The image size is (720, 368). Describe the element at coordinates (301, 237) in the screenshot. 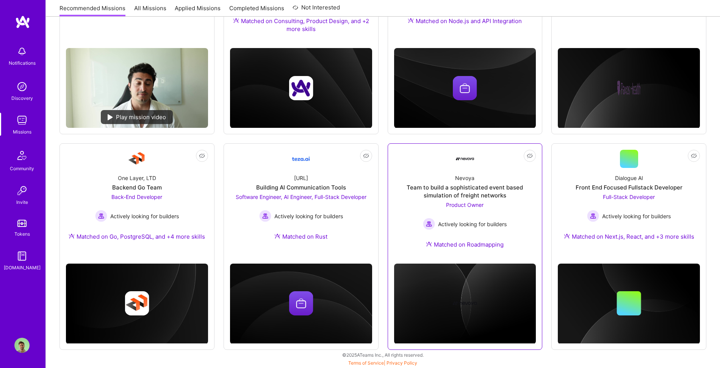

I see `div: Matched on Rust` at that location.